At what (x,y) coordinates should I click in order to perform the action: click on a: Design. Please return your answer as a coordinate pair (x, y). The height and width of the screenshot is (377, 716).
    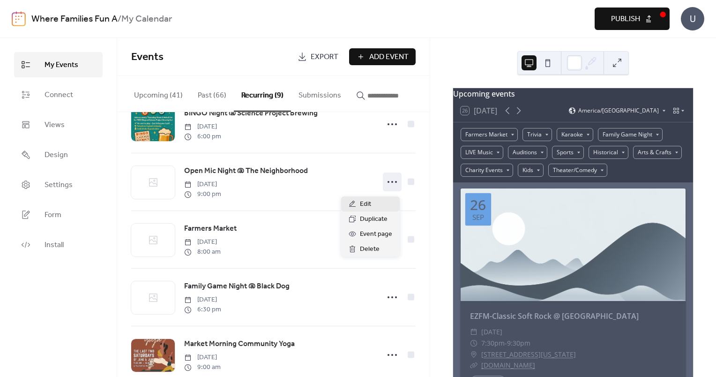
    Looking at the image, I should click on (58, 155).